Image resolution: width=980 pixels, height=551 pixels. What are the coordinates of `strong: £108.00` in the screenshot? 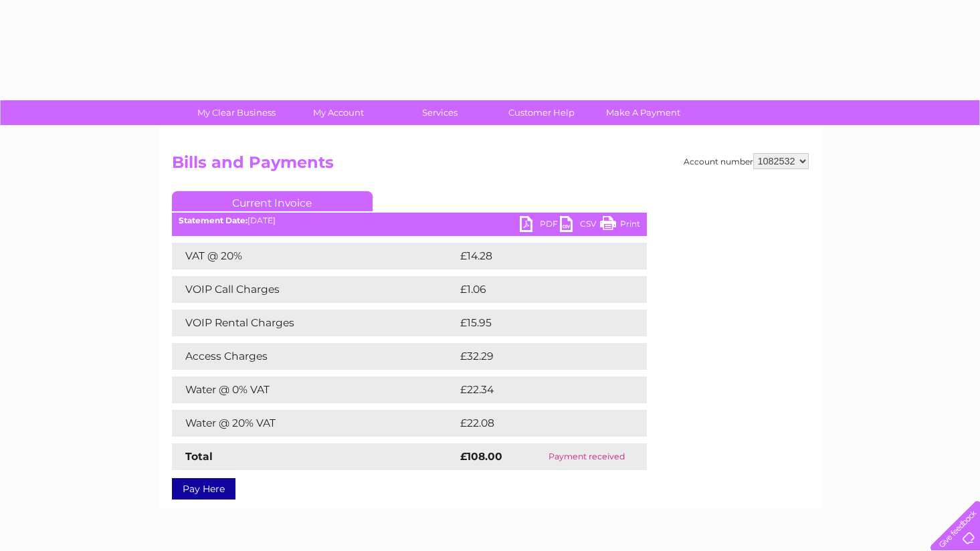 It's located at (481, 456).